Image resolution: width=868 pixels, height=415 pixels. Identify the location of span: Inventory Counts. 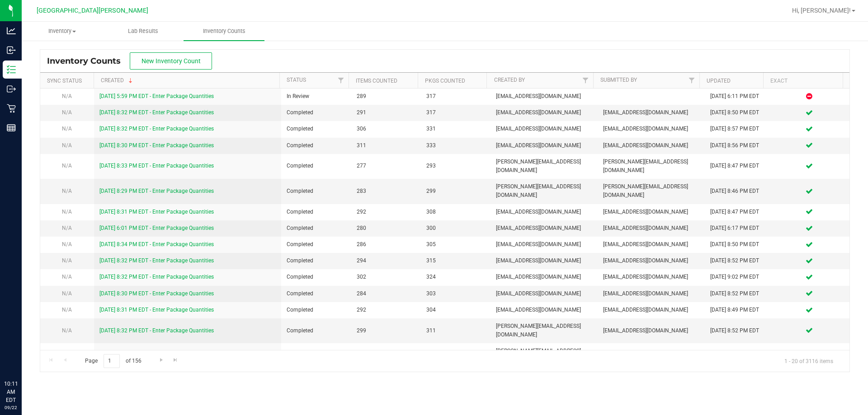
(88, 61).